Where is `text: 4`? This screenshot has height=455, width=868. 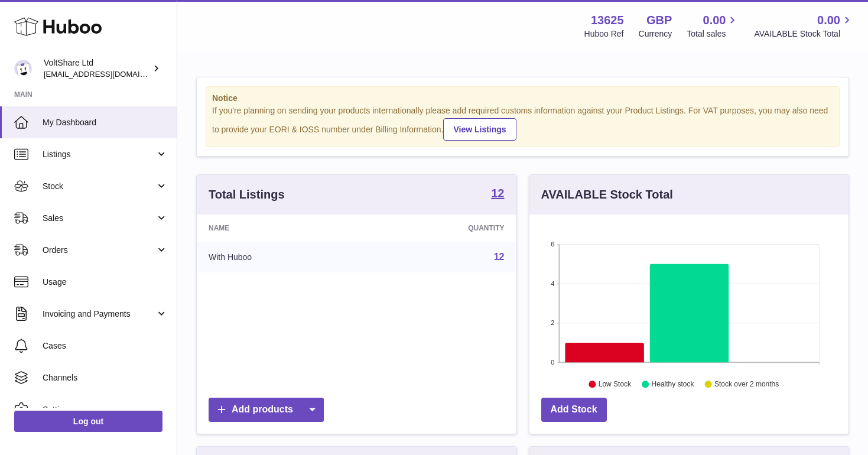
text: 4 is located at coordinates (553, 284).